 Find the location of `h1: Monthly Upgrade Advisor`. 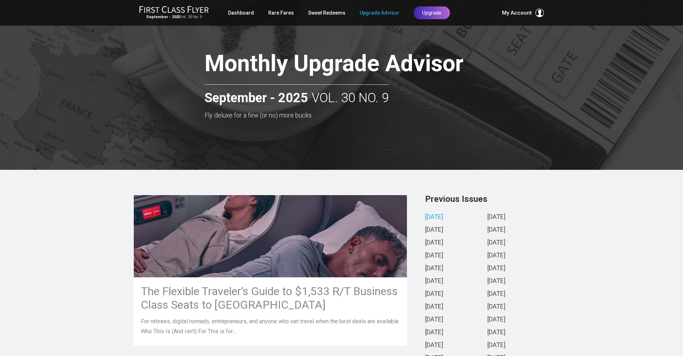

h1: Monthly Upgrade Advisor is located at coordinates (359, 65).